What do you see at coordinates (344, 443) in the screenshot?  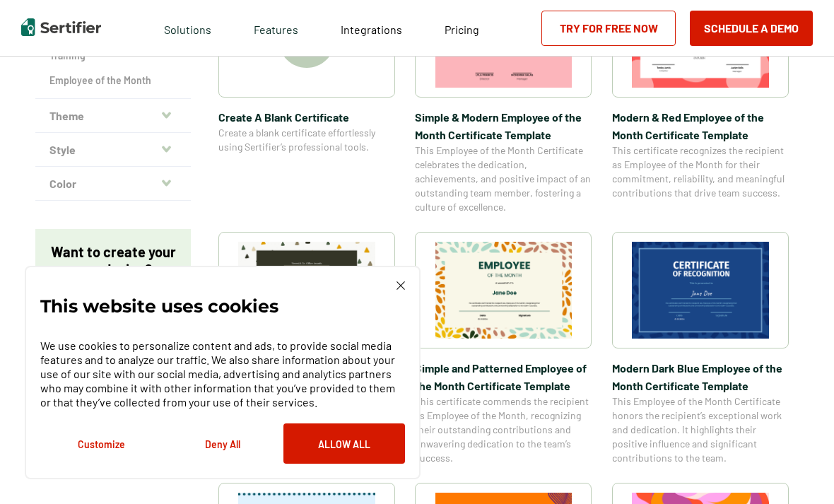 I see `button: Allow All` at bounding box center [344, 443].